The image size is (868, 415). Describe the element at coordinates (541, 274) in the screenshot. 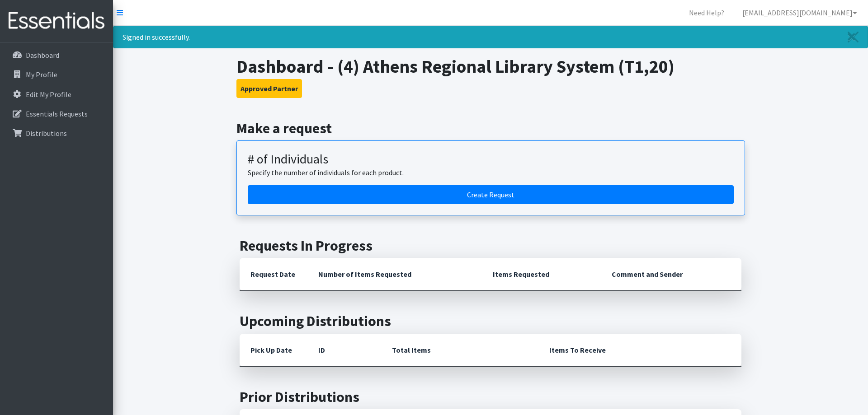

I see `th: Items Requested` at that location.